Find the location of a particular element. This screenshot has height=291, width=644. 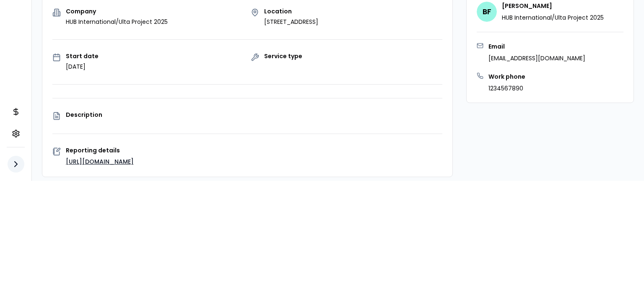

p: Reporting details is located at coordinates (254, 150).